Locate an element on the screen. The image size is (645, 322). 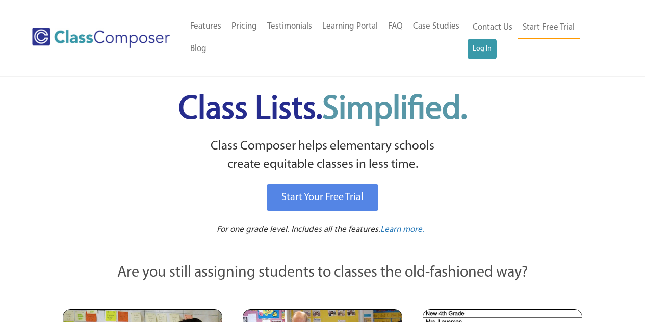
a: Blog is located at coordinates (198, 49).